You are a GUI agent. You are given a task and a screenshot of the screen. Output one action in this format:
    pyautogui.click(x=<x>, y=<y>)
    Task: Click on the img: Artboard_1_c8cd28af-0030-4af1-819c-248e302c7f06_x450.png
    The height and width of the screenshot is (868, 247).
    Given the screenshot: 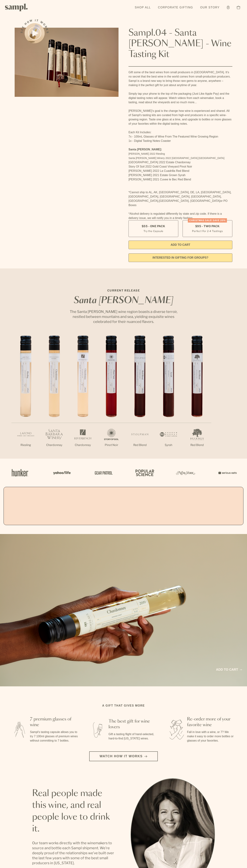 What is the action you would take?
    pyautogui.click(x=20, y=473)
    